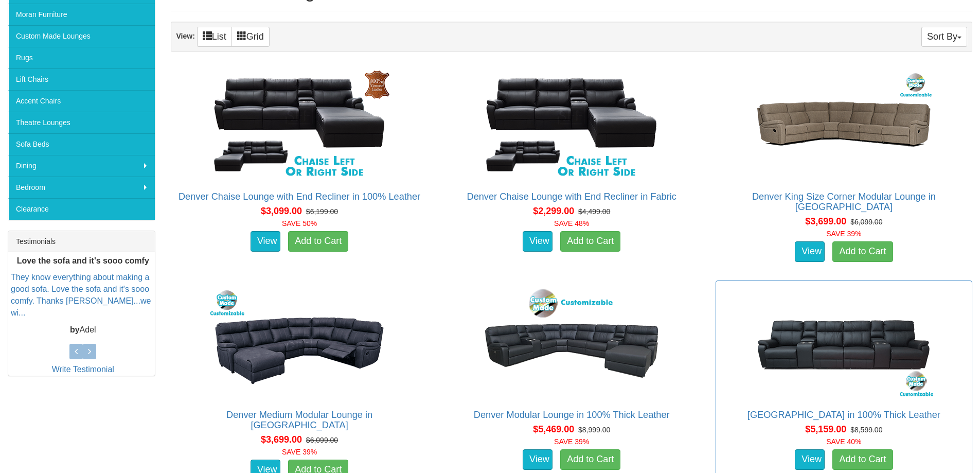  Describe the element at coordinates (82, 101) in the screenshot. I see `a: Accent Chairs` at that location.